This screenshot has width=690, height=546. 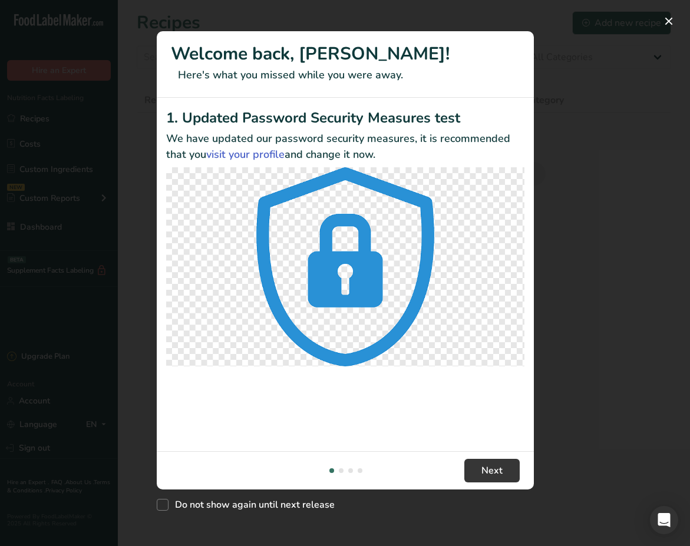 What do you see at coordinates (664, 520) in the screenshot?
I see `div: Open Intercom Messenger` at bounding box center [664, 520].